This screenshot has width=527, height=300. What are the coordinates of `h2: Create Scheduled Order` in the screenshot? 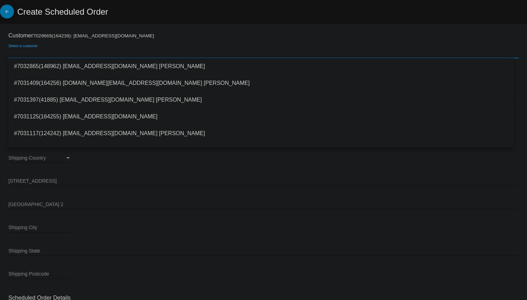 It's located at (63, 12).